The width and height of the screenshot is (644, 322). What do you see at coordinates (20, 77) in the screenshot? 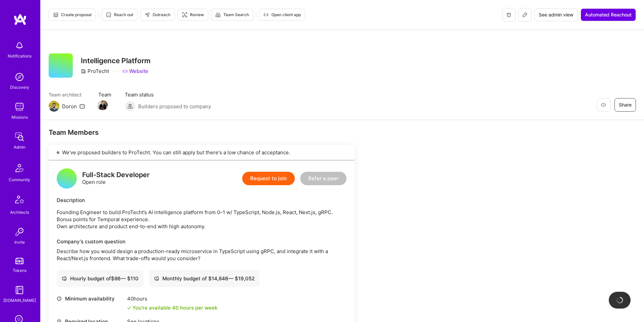
I see `img: discovery` at bounding box center [20, 77].